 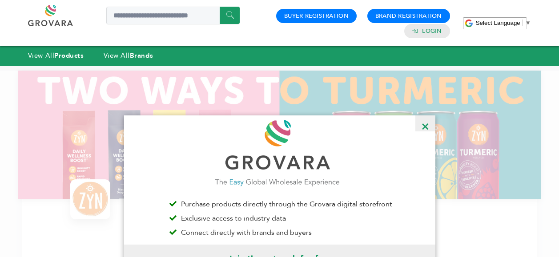 What do you see at coordinates (141, 56) in the screenshot?
I see `strong: Brands` at bounding box center [141, 56].